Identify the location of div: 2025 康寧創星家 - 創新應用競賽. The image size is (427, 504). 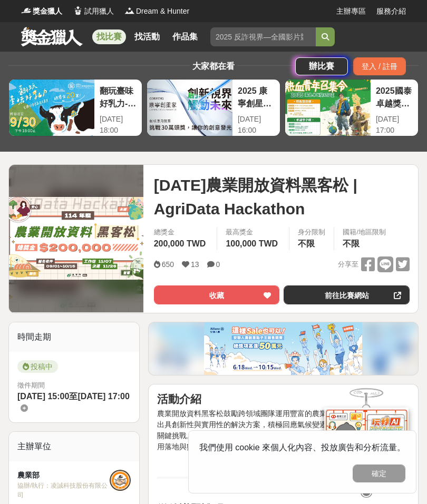
(256, 97).